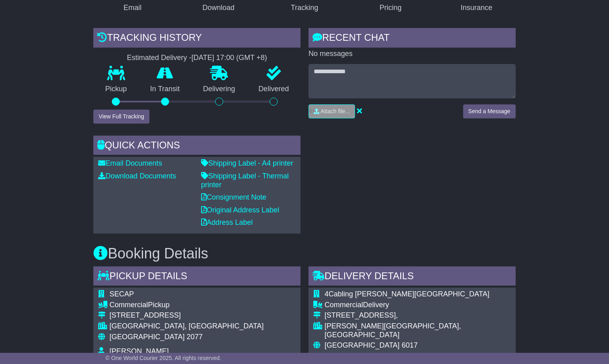  What do you see at coordinates (417, 305) in the screenshot?
I see `div: Delivery` at bounding box center [417, 305].